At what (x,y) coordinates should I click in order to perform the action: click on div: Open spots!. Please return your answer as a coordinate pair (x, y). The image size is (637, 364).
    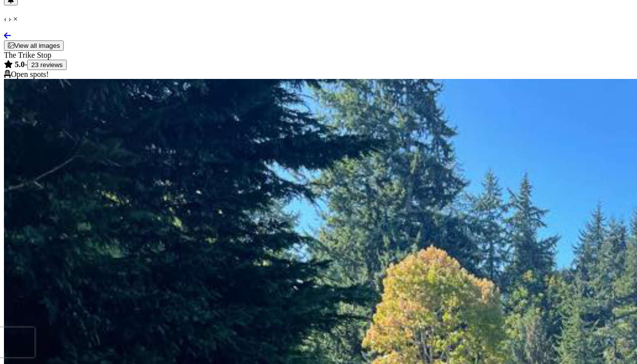
    Looking at the image, I should click on (318, 75).